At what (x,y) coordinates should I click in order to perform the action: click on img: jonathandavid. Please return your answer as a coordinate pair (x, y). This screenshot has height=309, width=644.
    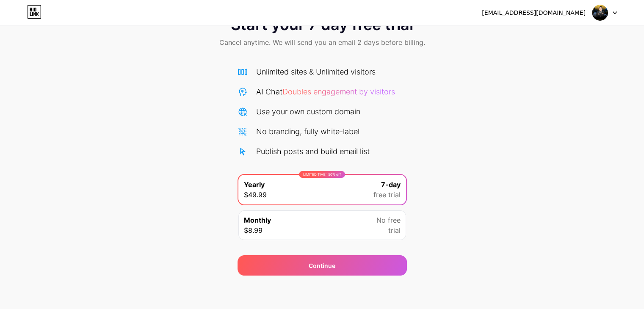
    Looking at the image, I should click on (600, 13).